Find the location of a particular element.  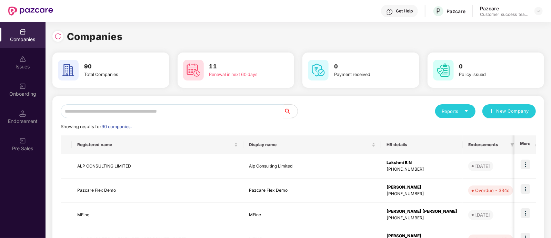

td: ALP CONSULTING LIMITED is located at coordinates (158, 166).